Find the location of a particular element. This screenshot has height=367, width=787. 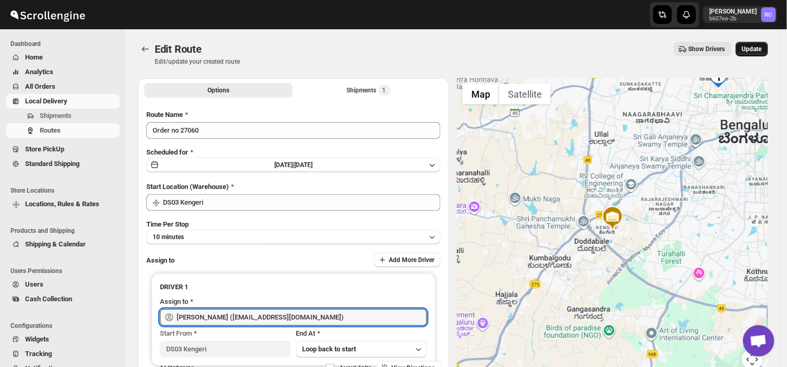

span: 1 is located at coordinates (384, 90).